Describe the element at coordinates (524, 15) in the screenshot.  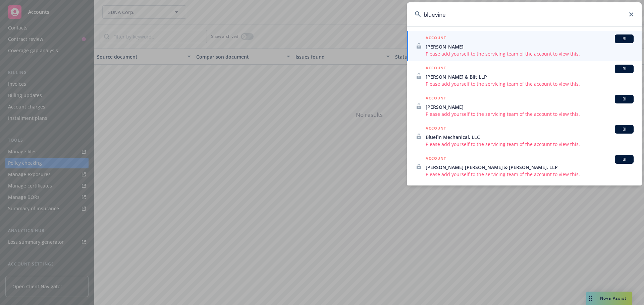
I see `input: Search...` at that location.